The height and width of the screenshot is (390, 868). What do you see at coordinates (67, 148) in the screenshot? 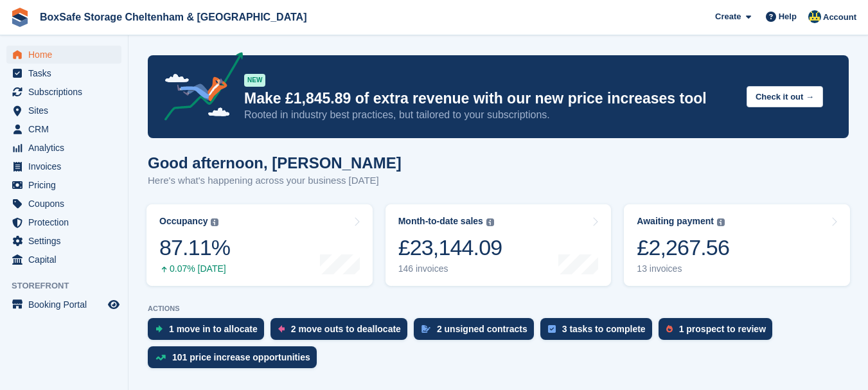
I see `span: Analytics` at bounding box center [67, 148].